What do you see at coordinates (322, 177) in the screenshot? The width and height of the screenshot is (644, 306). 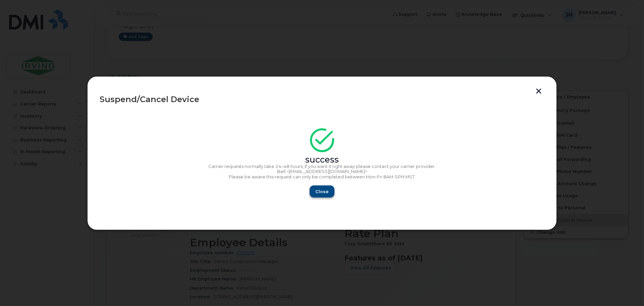 I see `p: Please be aware this request can only be completed between Mon-Fri 8AM-5PM MST.` at bounding box center [322, 177].